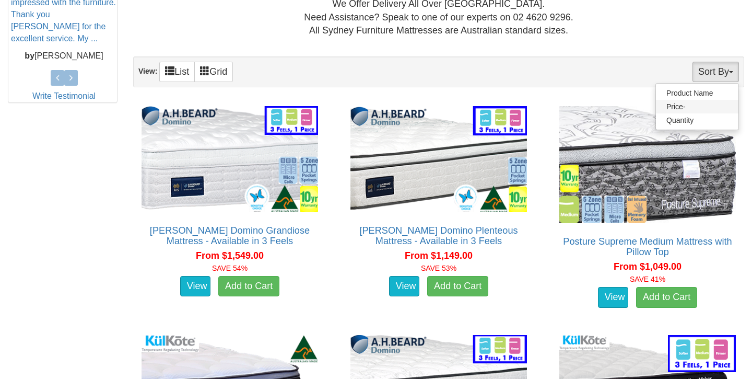 The image size is (752, 379). What do you see at coordinates (439, 268) in the screenshot?
I see `font: SAVE 53%` at bounding box center [439, 268].